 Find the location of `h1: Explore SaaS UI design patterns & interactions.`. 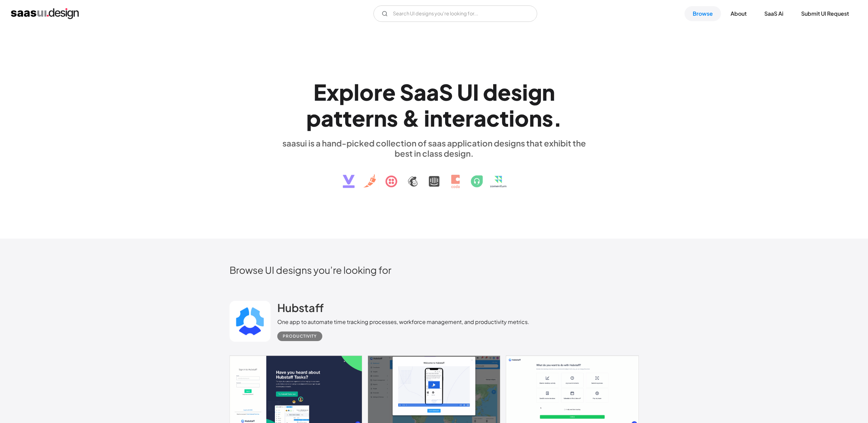

h1: Explore SaaS UI design patterns & interactions. is located at coordinates (434, 105).